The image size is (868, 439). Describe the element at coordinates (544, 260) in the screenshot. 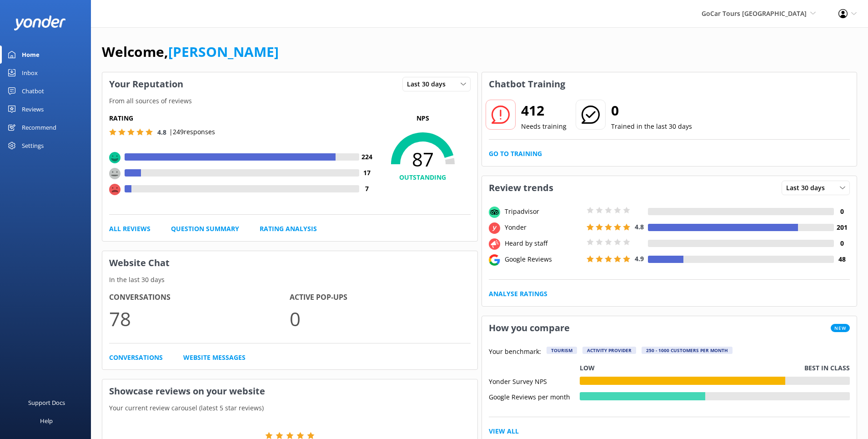

I see `div: Google Reviews` at that location.